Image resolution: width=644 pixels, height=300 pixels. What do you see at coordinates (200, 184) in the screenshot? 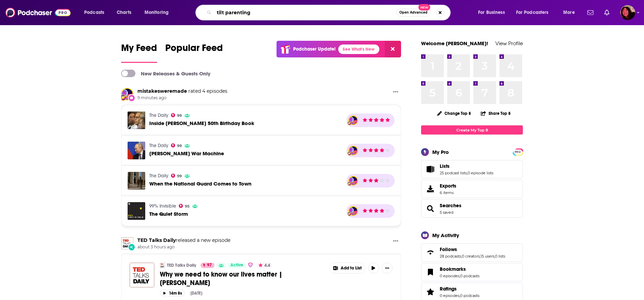
I see `a: When the National Guard Comes to Town` at bounding box center [200, 184].